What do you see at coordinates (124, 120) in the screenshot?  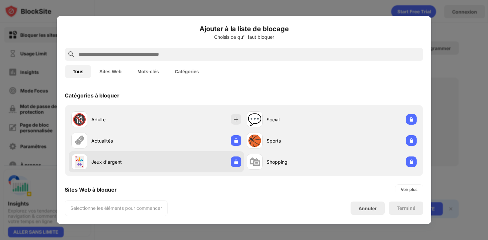 I see `div: Adulte` at bounding box center [124, 120].